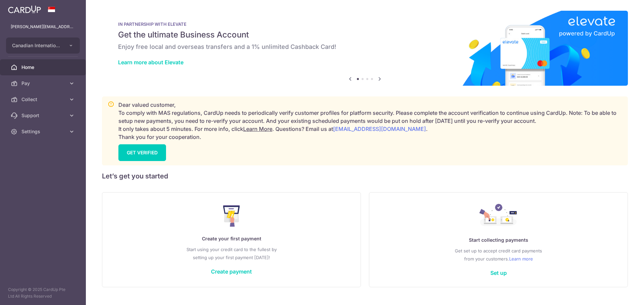 This screenshot has width=644, height=305. What do you see at coordinates (371, 121) in the screenshot?
I see `p: Dear valued customer, To comply with MAS regulations, CardUp needs to periodically verify custome...` at bounding box center [371, 121].